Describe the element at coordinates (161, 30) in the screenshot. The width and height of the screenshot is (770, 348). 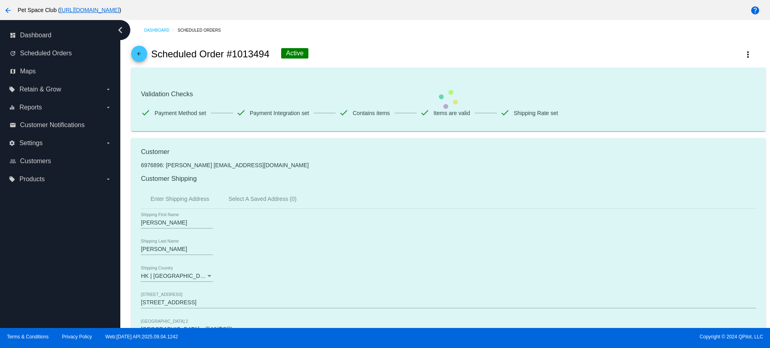
I see `a: Dashboard` at that location.